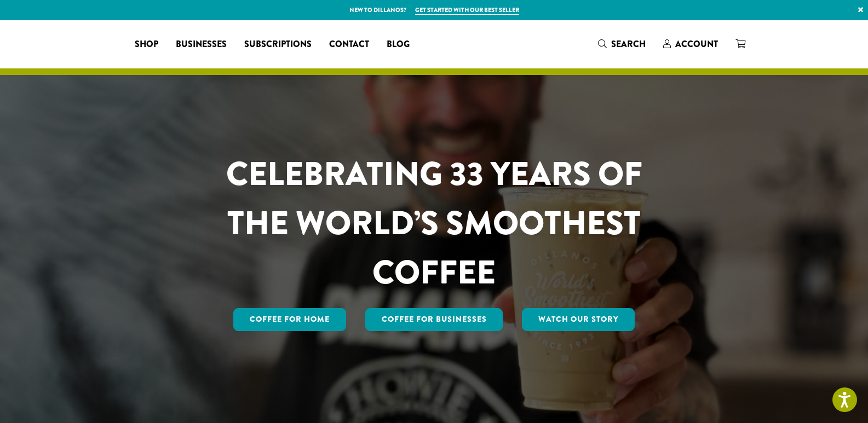 The height and width of the screenshot is (423, 868). What do you see at coordinates (278, 44) in the screenshot?
I see `span: Subscriptions` at bounding box center [278, 44].